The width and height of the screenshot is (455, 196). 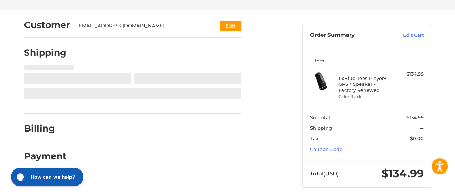 What do you see at coordinates (325, 173) in the screenshot?
I see `span: Total (USD)` at bounding box center [325, 173].